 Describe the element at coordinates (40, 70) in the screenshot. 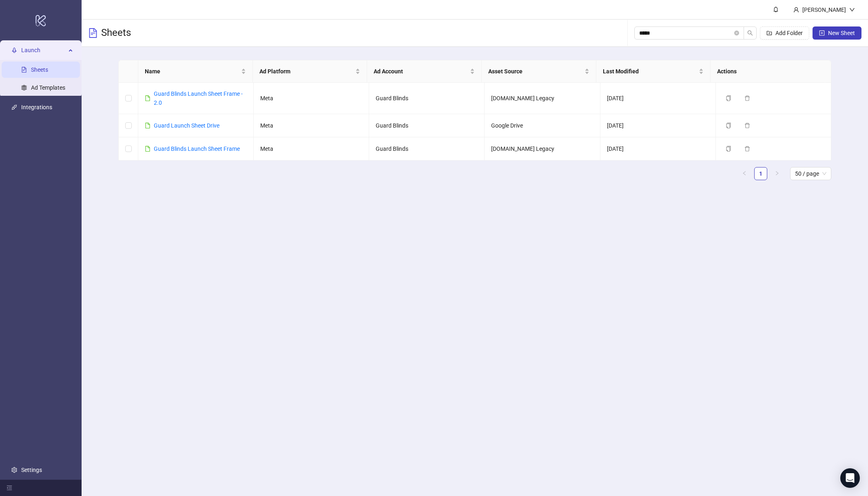

I see `a: Sheets` at that location.